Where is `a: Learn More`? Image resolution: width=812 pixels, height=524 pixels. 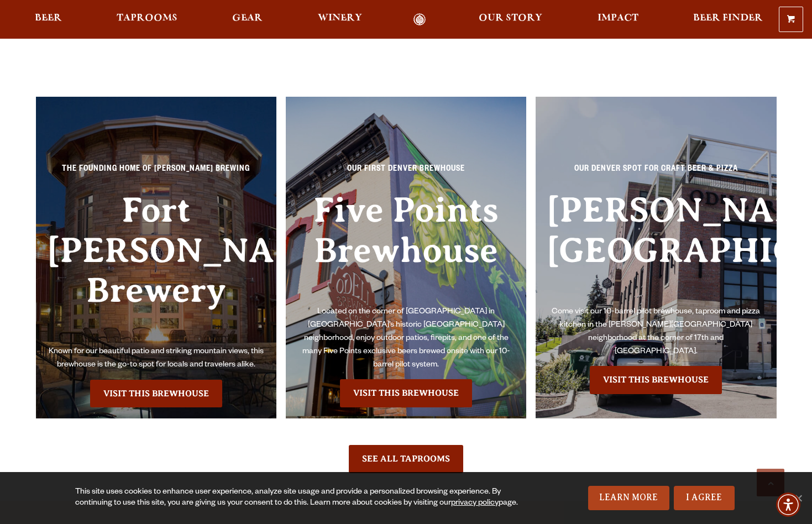
a: Learn More is located at coordinates (628, 498).